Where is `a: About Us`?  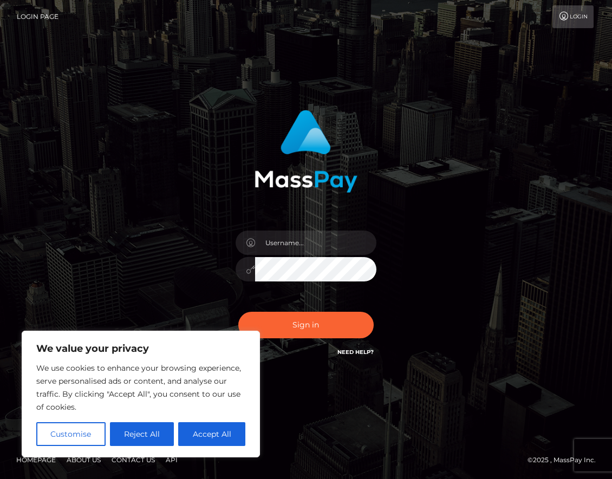 a: About Us is located at coordinates (83, 460).